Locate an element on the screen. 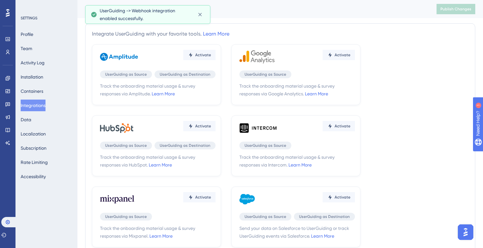  button: Open AI Assistant Launcher is located at coordinates (10, 10).